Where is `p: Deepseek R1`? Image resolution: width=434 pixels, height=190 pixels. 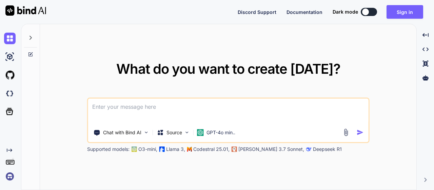
p: Deepseek R1 is located at coordinates (327, 149).